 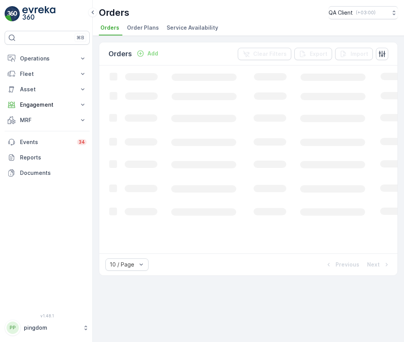 What do you see at coordinates (53, 157) in the screenshot?
I see `p: Reports` at bounding box center [53, 157].